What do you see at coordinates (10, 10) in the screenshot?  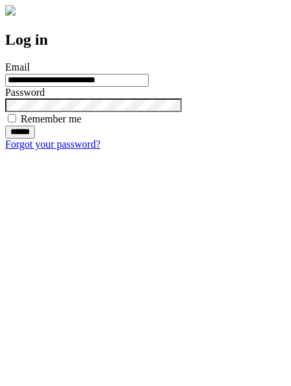 I see `img: logo-4e3dc11c47720685a147b03b5a06dd966a58ff35d612b21f08c02c0306f2b779.png` at bounding box center [10, 10].